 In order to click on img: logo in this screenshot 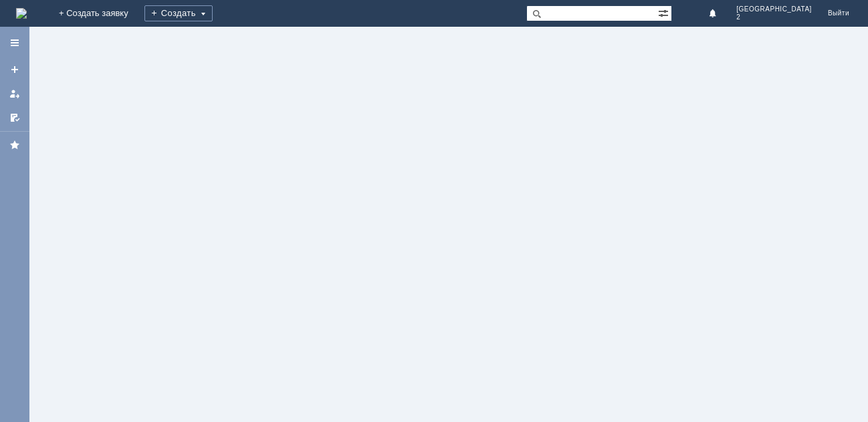, I will do `click(21, 13)`.